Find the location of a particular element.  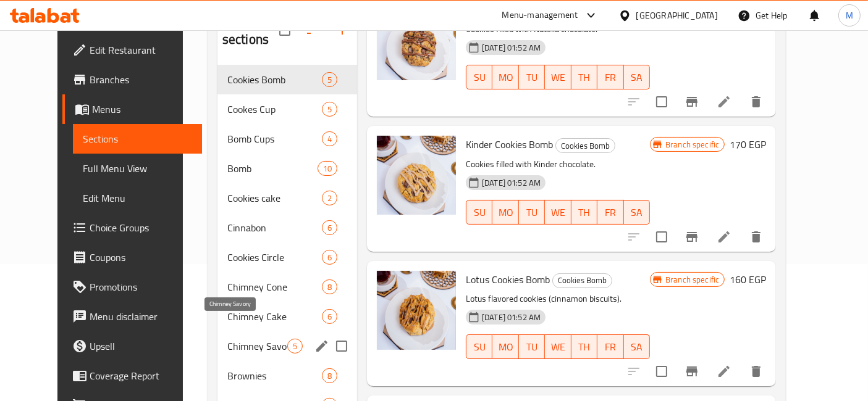

span: Edit Menu is located at coordinates (137, 198).